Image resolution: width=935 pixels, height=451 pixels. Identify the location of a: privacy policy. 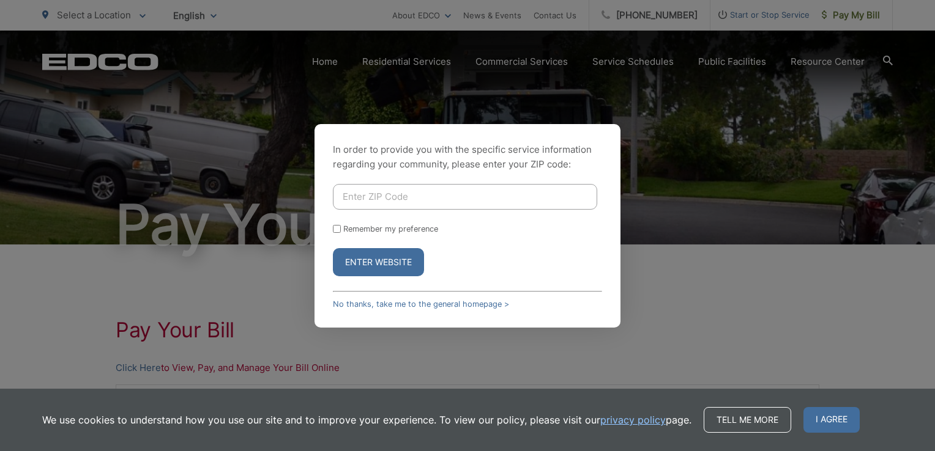
(633, 420).